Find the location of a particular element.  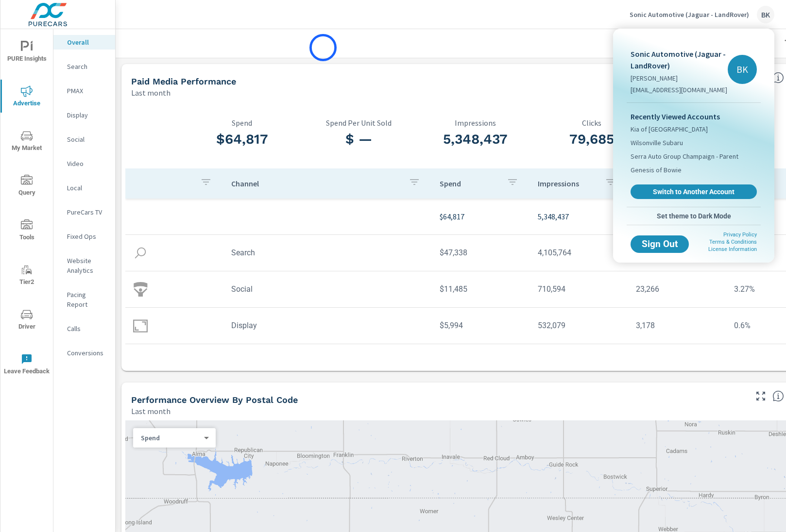

button: Sign Out is located at coordinates (660, 244).